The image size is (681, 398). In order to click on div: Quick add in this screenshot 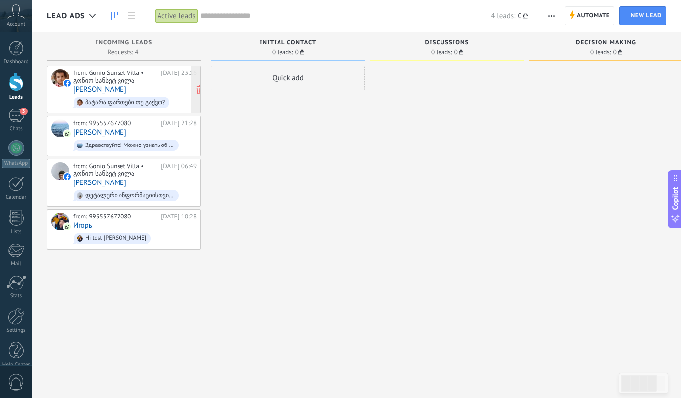, I will do `click(288, 78)`.